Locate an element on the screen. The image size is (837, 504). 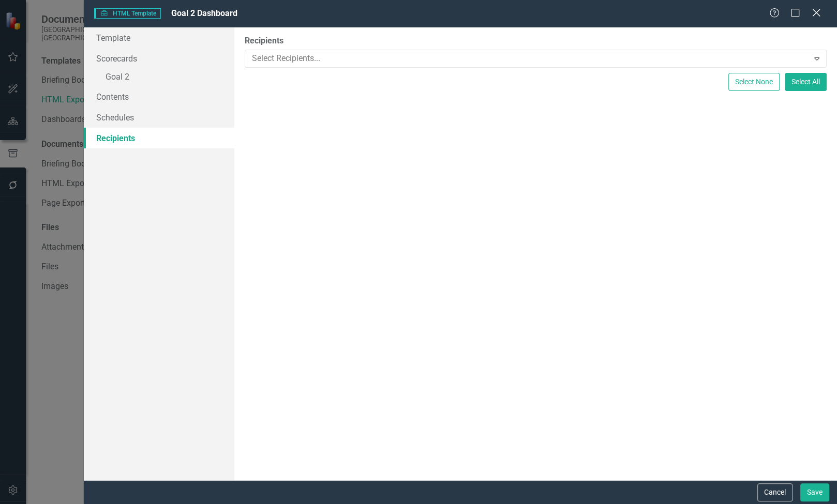
a: Goal 2 is located at coordinates (159, 78).